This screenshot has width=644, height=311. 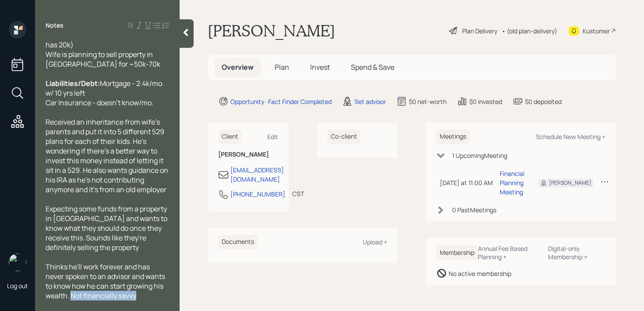 I want to click on img: retirable_logo.png, so click(x=17, y=262).